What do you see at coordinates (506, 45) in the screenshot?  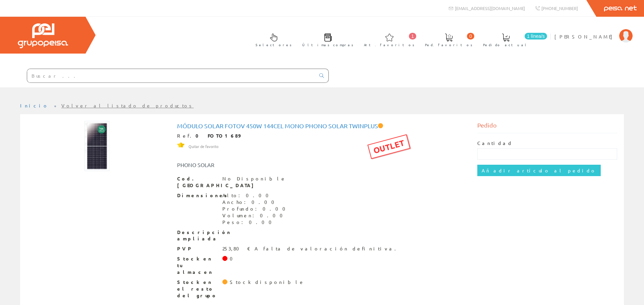 I see `span: Pedido actual` at bounding box center [506, 45].